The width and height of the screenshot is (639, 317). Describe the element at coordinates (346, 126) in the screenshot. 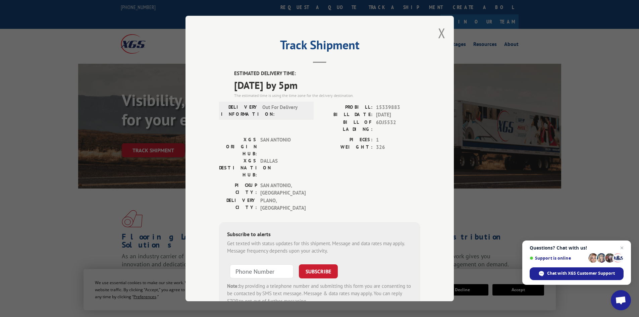

I see `label: BILL OF LADING:` at that location.